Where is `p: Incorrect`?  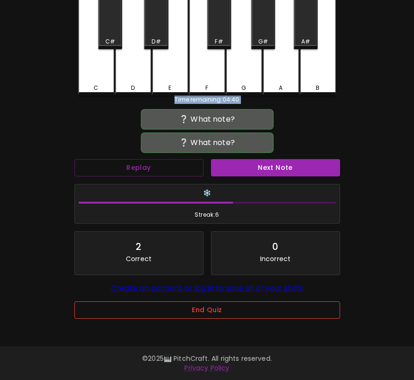
p: Incorrect is located at coordinates (275, 259).